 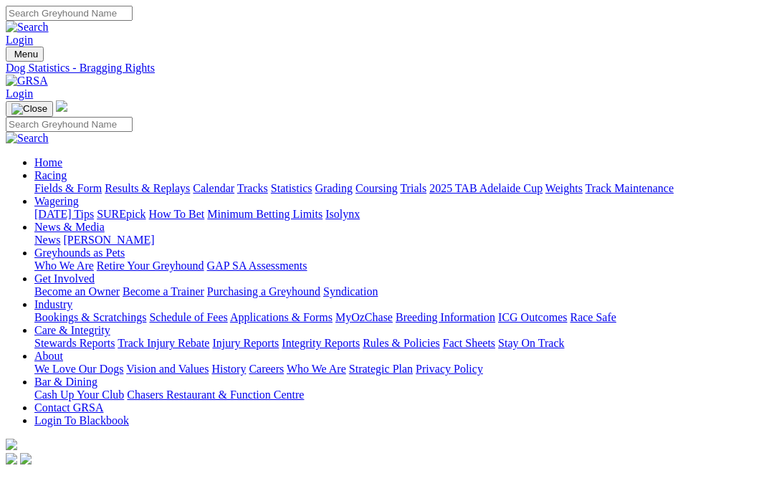 I want to click on a: Syndication, so click(x=351, y=291).